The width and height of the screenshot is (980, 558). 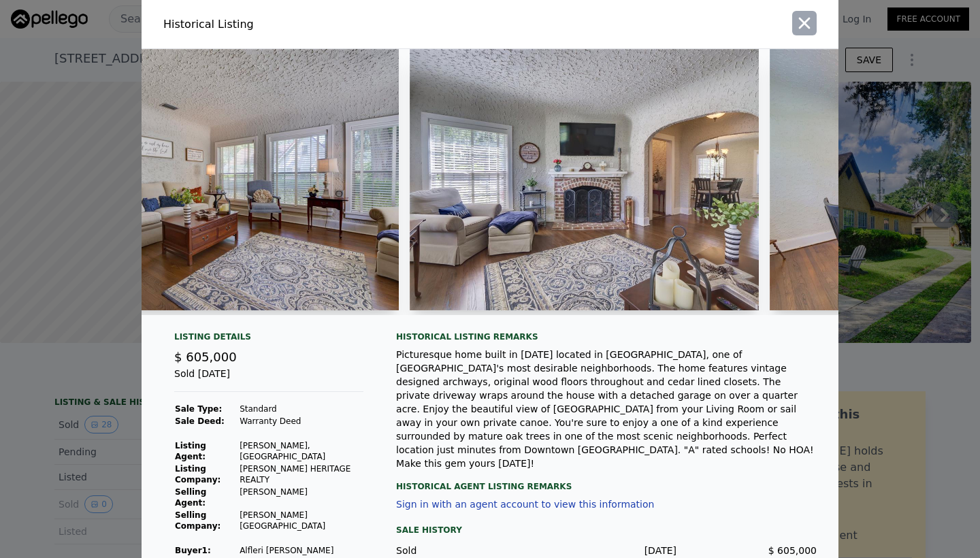 What do you see at coordinates (191, 451) in the screenshot?
I see `strong: Listing Agent:` at bounding box center [191, 451].